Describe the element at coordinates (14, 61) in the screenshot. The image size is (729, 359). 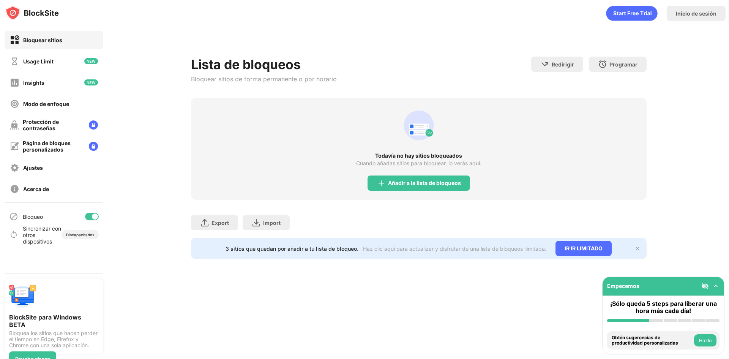
I see `img: time-usage-off.svg` at that location.